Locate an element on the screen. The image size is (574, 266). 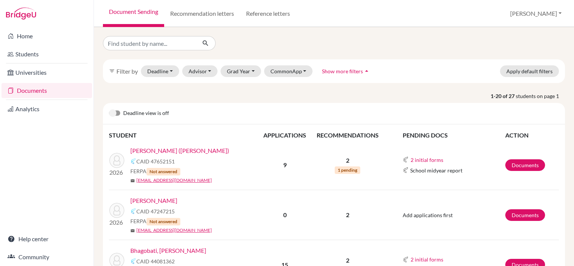
span: CAID 44081362 is located at coordinates (156, 261).